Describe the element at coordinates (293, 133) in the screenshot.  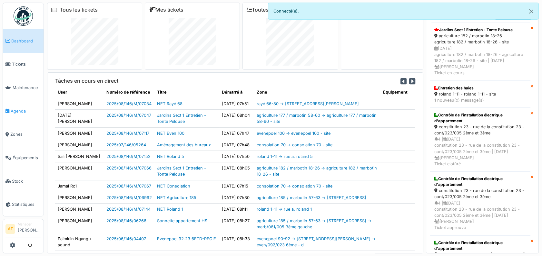
I see `a: evenepoel 100 -> evenepoel 100 - site` at that location.